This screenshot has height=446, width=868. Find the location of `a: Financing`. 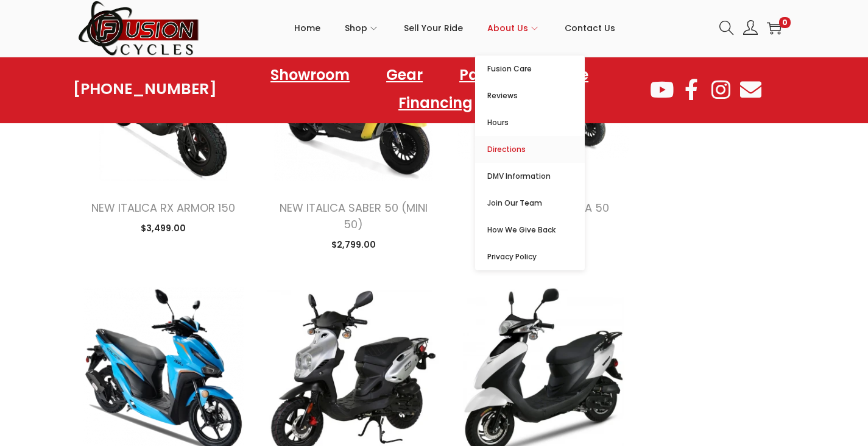

a: Financing is located at coordinates (436, 103).